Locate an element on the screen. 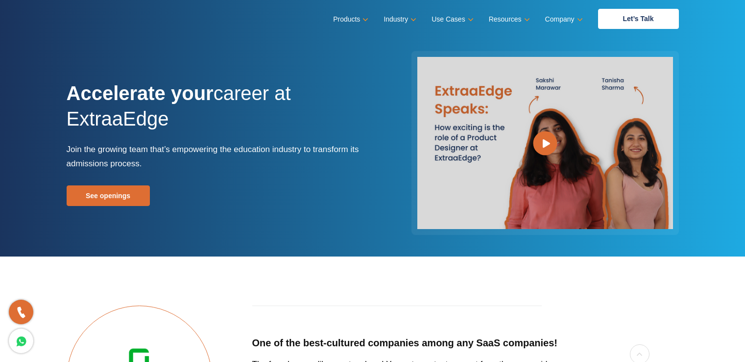  a: Products is located at coordinates (350, 19).